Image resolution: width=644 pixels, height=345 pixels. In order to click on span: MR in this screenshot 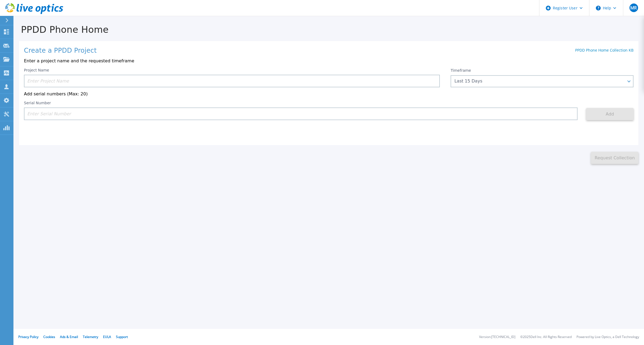, I will do `click(633, 8)`.